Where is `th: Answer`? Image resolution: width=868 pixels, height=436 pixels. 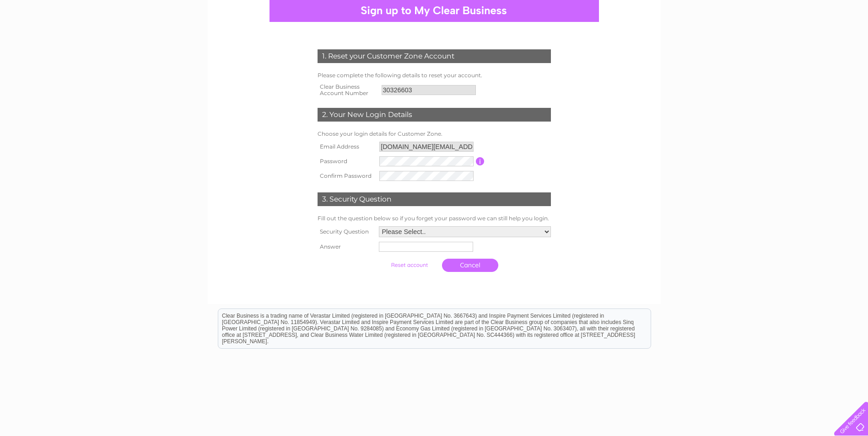
th: Answer is located at coordinates (346, 247).